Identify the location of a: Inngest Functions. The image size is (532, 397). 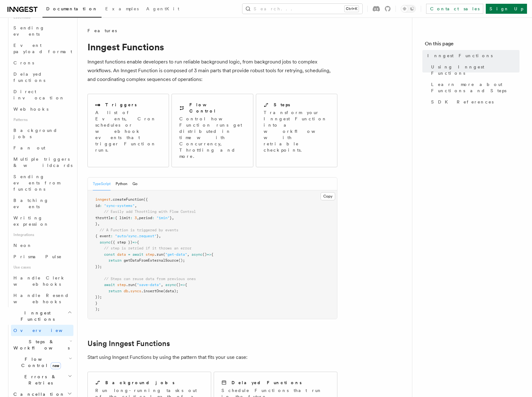
(472, 55).